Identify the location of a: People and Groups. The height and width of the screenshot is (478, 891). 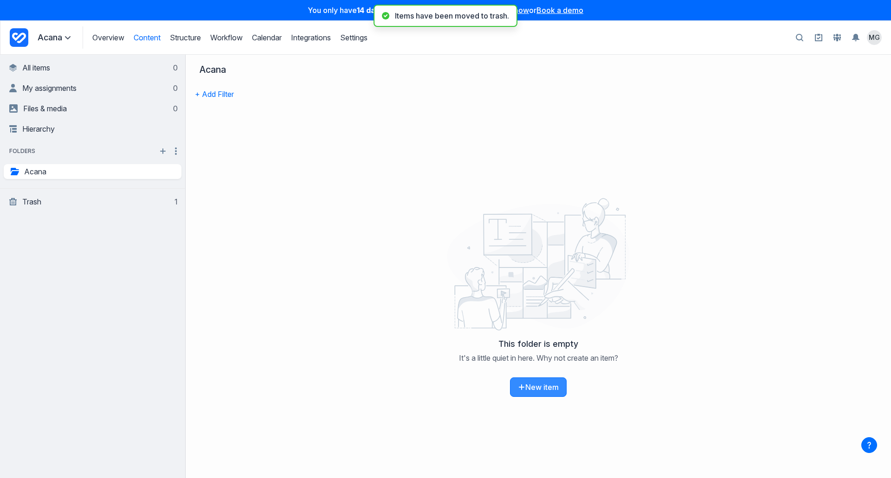
(837, 38).